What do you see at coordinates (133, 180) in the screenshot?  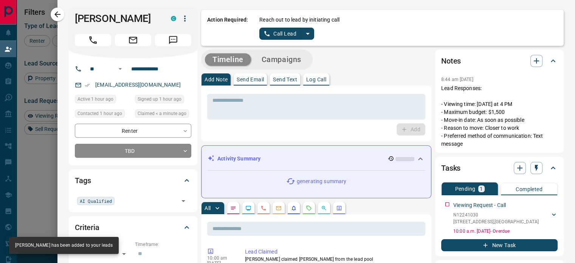 I see `div: Tags` at bounding box center [133, 180].